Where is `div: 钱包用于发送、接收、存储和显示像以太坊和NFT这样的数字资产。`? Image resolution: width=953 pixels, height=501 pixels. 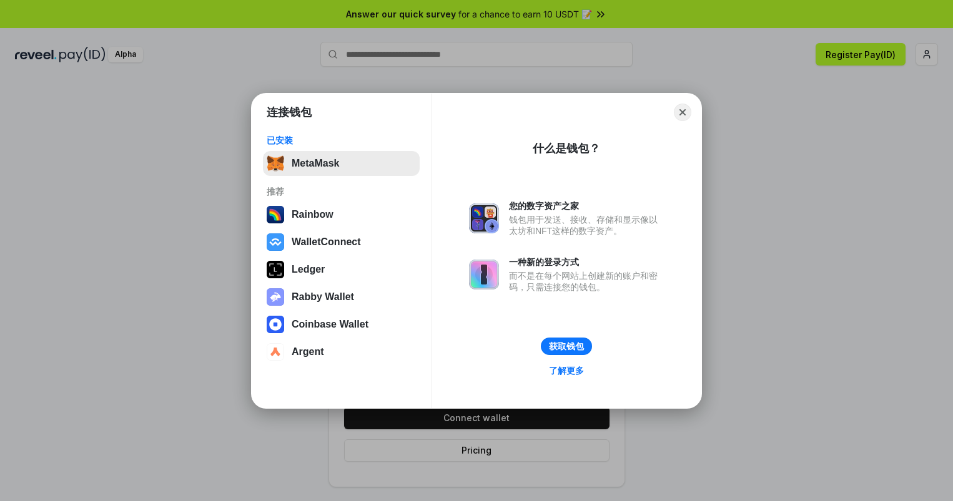 div: 钱包用于发送、接收、存储和显示像以太坊和NFT这样的数字资产。 is located at coordinates (586, 225).